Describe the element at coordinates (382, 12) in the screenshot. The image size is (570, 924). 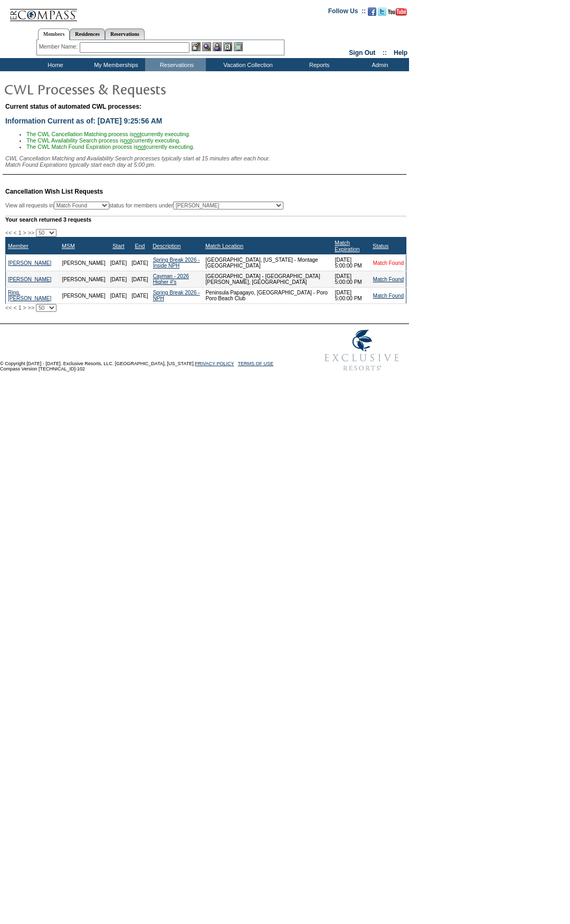
I see `img: Follow us on Twitter` at that location.